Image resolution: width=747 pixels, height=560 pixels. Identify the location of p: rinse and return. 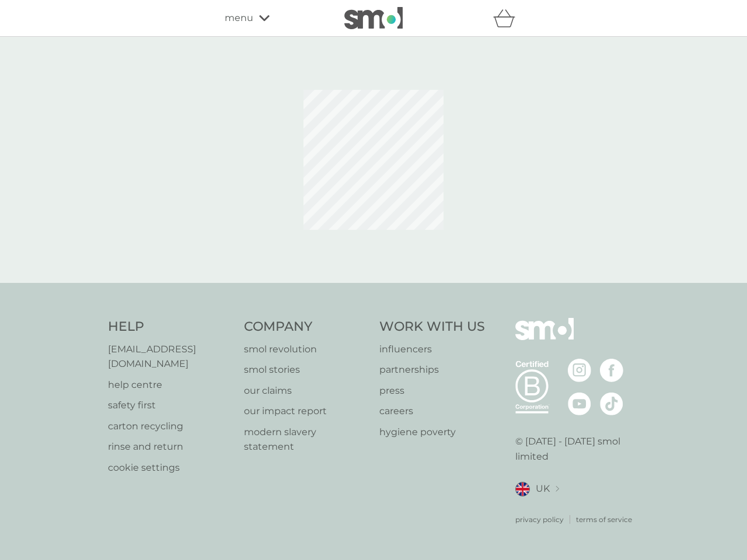
(170, 447).